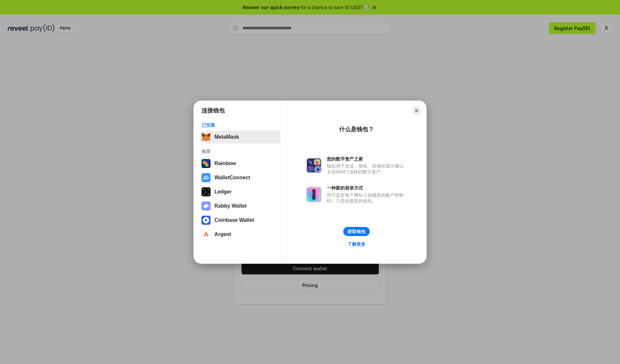 This screenshot has width=620, height=364. I want to click on div: MetaMask, so click(227, 137).